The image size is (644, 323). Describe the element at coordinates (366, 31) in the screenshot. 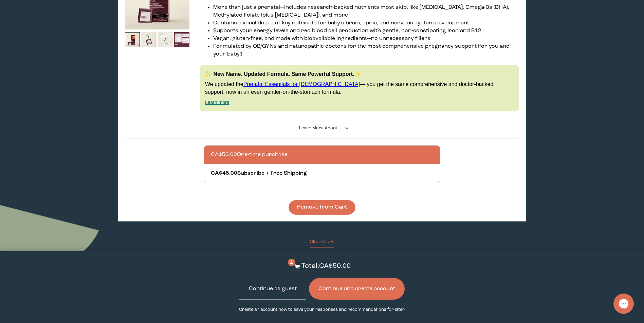

I see `li: Supports your energy levels and red blood cell production with gentle, non-constipating Iron and B12` at that location.